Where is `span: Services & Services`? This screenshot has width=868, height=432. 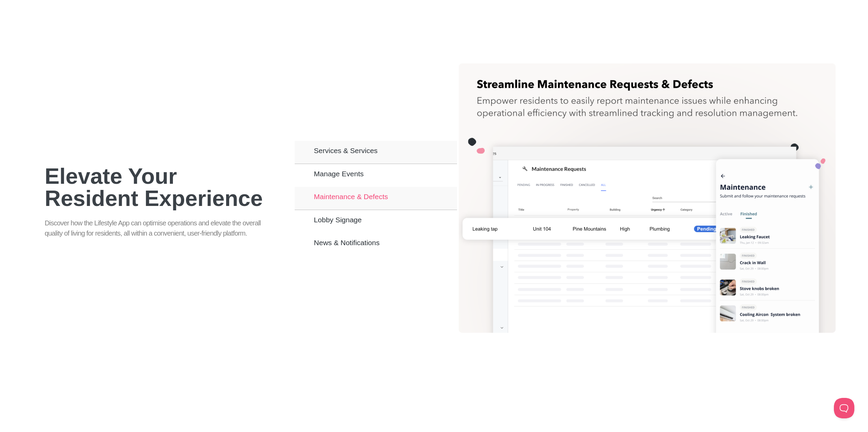 span: Services & Services is located at coordinates (345, 150).